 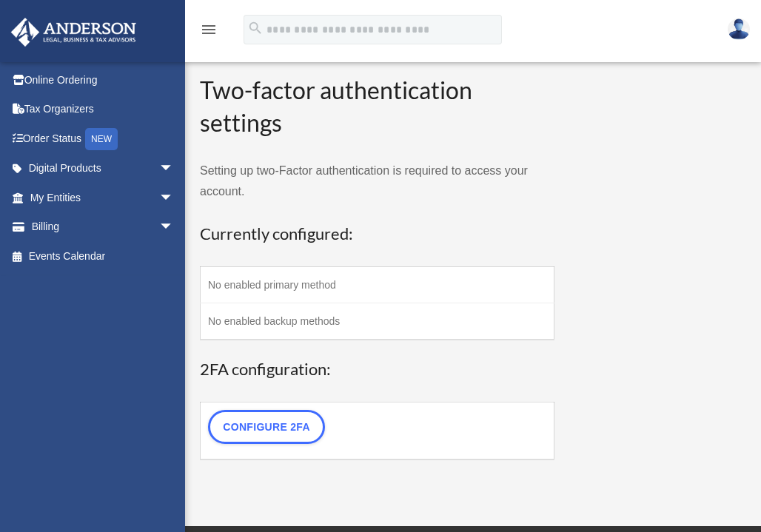 I want to click on h2: Two-factor authentication settings, so click(x=377, y=108).